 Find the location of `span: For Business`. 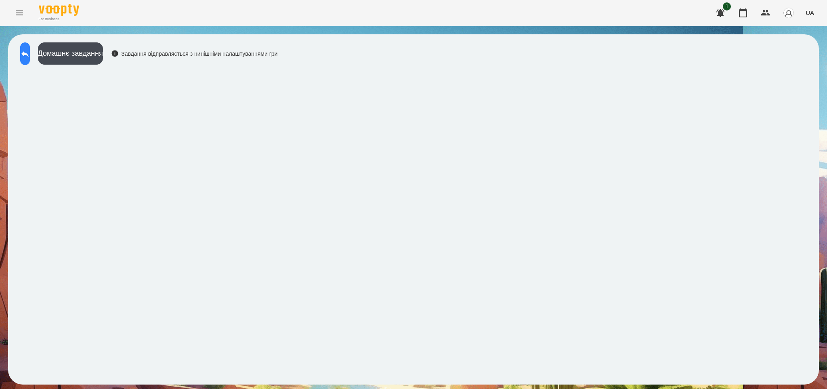

span: For Business is located at coordinates (59, 19).